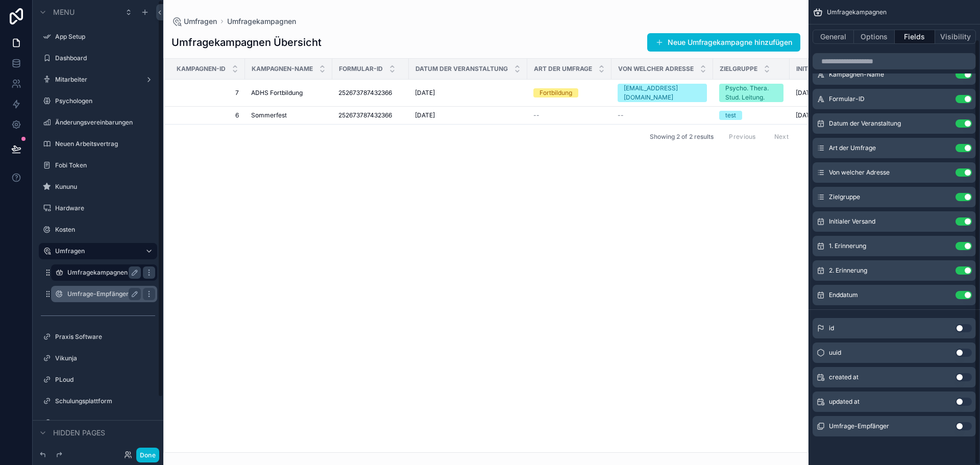 This screenshot has height=465, width=980. What do you see at coordinates (105, 358) in the screenshot?
I see `label: Vikunja` at bounding box center [105, 358].